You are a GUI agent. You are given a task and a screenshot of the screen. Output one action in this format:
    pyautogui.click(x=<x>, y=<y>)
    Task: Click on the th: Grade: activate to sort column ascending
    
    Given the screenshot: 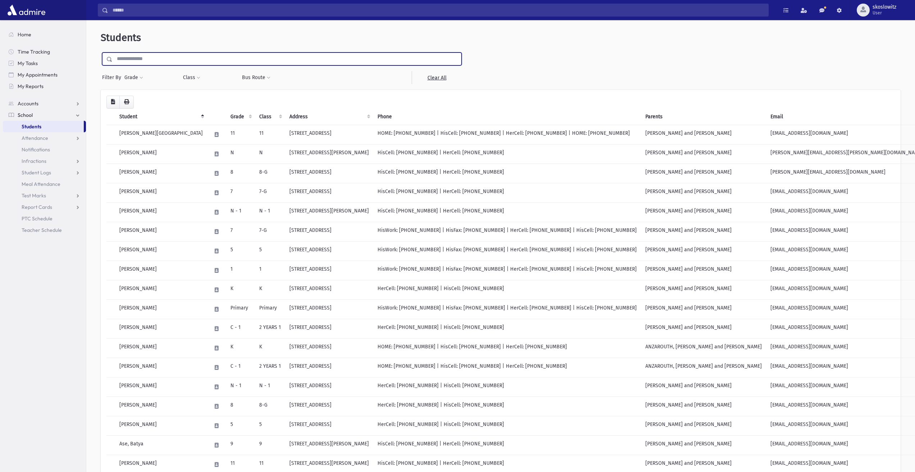 What is the action you would take?
    pyautogui.click(x=241, y=117)
    